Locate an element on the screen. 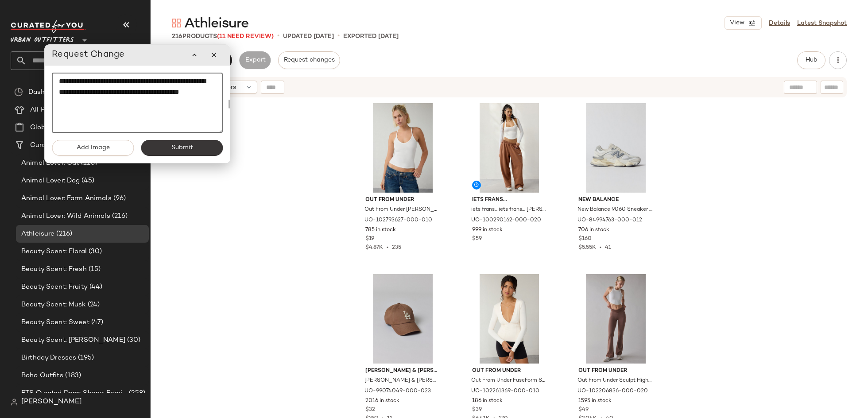 The image size is (868, 418). span: (45) is located at coordinates (87, 181).